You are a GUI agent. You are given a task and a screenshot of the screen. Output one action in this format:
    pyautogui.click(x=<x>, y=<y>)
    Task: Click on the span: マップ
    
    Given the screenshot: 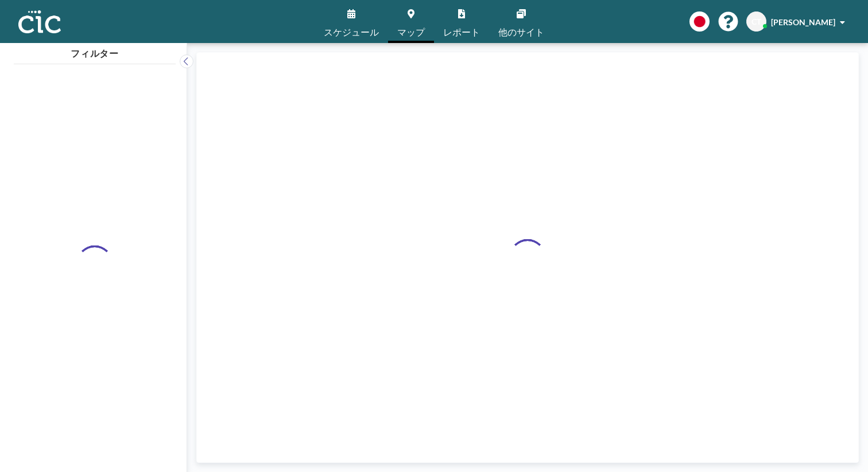 What is the action you would take?
    pyautogui.click(x=411, y=32)
    